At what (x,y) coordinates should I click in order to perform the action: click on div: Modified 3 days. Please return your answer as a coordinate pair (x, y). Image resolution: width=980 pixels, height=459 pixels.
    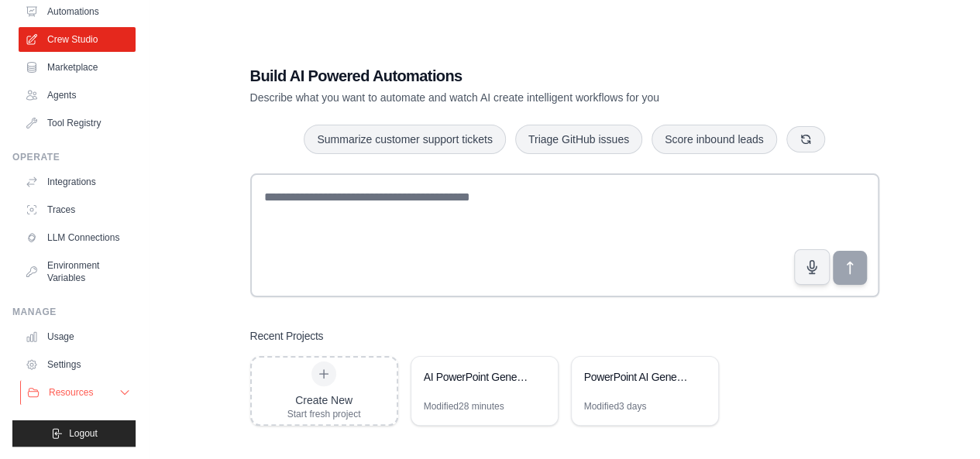
    Looking at the image, I should click on (615, 407).